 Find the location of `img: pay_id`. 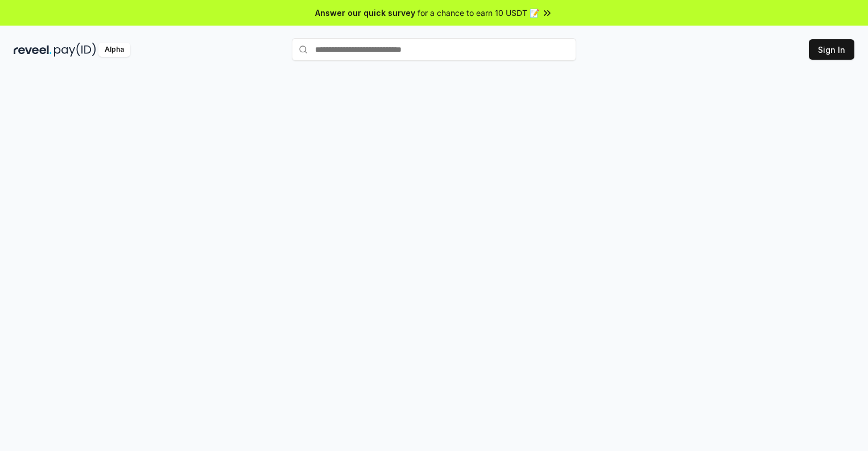

img: pay_id is located at coordinates (75, 49).